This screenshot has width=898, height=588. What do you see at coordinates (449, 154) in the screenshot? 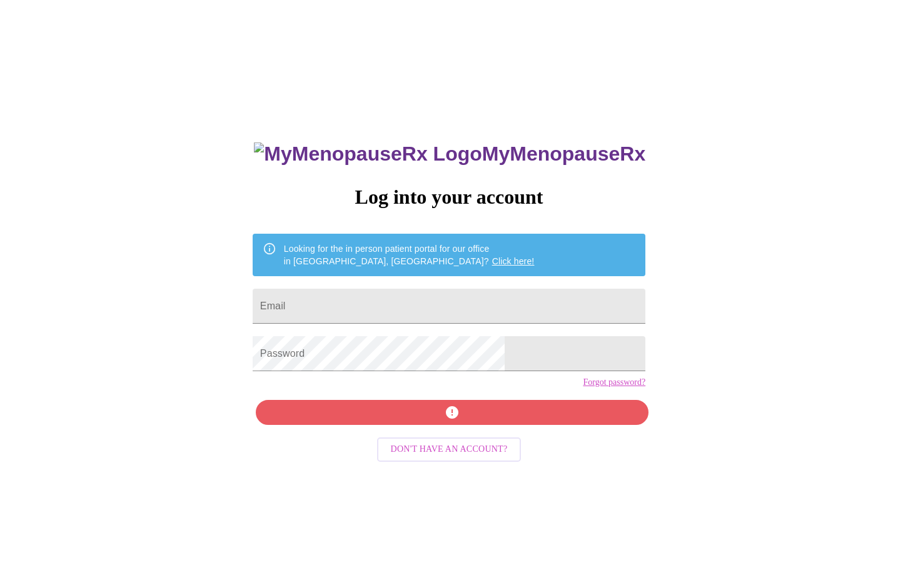
I see `h3: MyMenopauseRx` at bounding box center [449, 154].